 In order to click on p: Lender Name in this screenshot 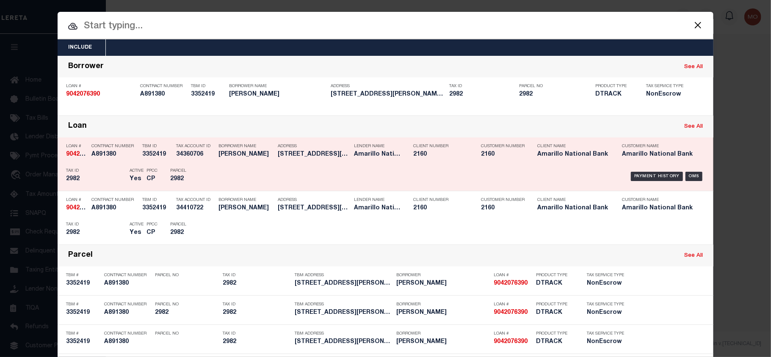, I will do `click(377, 147)`.